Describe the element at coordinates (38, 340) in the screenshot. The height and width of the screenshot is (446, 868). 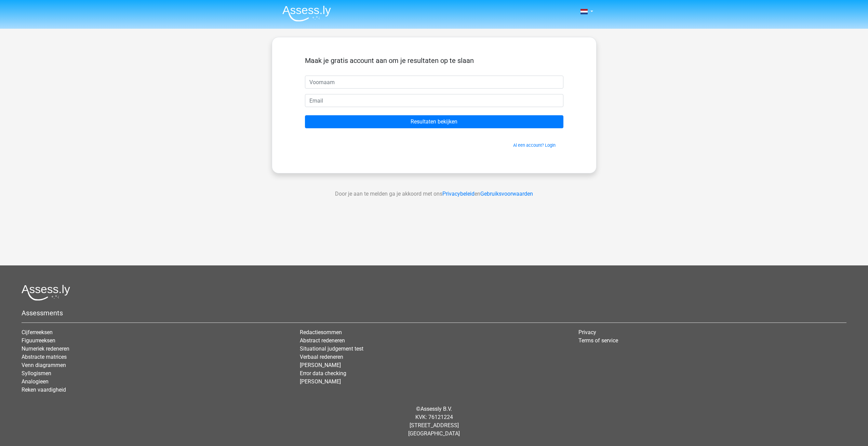
I see `a: Figuurreeksen` at that location.